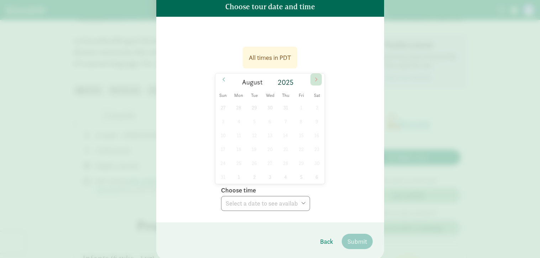 Image resolution: width=540 pixels, height=258 pixels. What do you see at coordinates (301, 95) in the screenshot?
I see `span: Fri` at bounding box center [301, 95].